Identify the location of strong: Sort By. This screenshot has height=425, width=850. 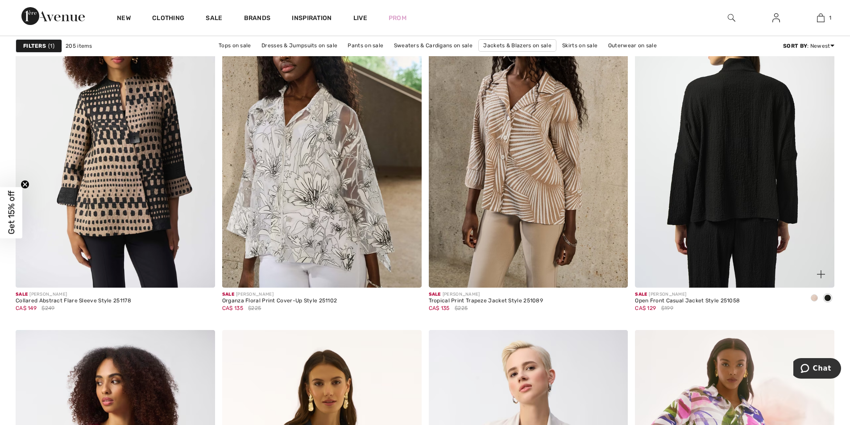
(795, 46).